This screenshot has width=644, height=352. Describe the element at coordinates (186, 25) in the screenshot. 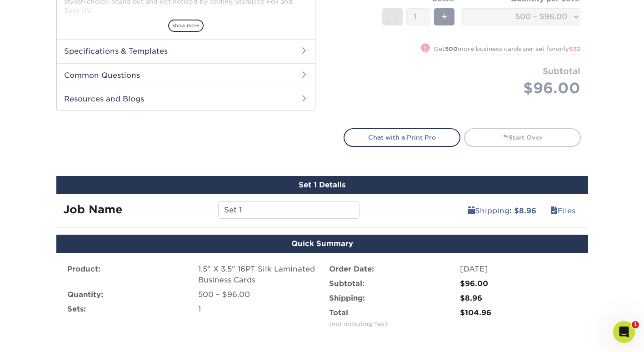

I see `span: show more` at that location.